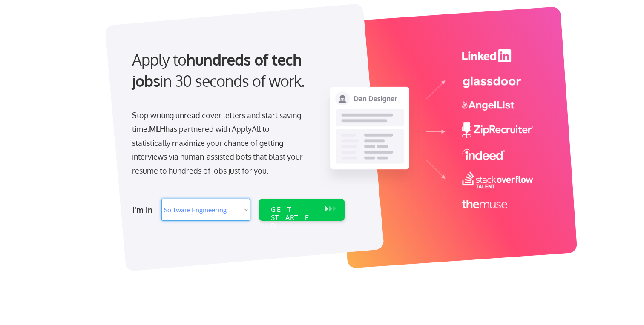  What do you see at coordinates (293, 218) in the screenshot?
I see `div: GET STARTED` at bounding box center [293, 218].